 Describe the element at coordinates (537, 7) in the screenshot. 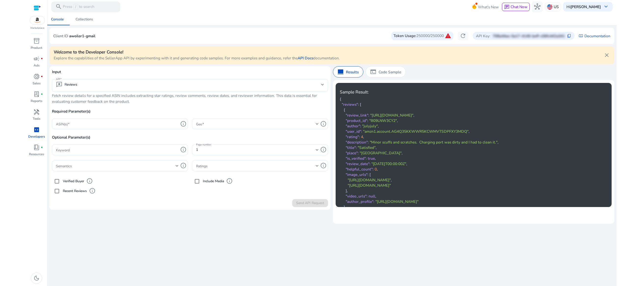

I see `span: hub` at that location.